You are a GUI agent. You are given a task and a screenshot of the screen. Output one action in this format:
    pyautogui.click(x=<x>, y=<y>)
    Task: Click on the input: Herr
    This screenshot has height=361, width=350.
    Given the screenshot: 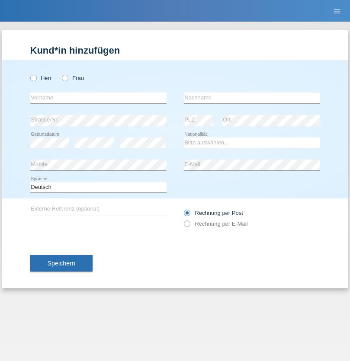 What is the action you would take?
    pyautogui.click(x=33, y=77)
    